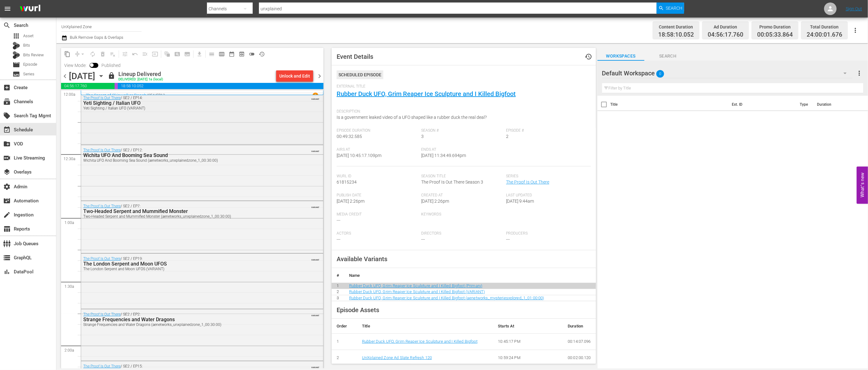 Image resolution: width=868 pixels, height=370 pixels. Describe the element at coordinates (7, 201) in the screenshot. I see `span: Automation` at that location.